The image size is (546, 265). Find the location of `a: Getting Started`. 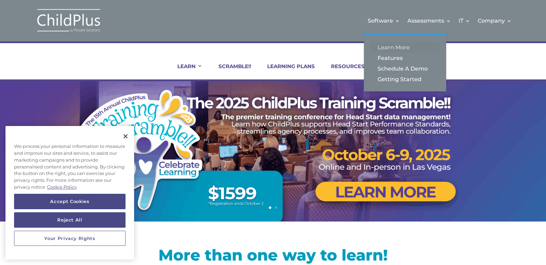

a: Getting Started is located at coordinates (405, 79).